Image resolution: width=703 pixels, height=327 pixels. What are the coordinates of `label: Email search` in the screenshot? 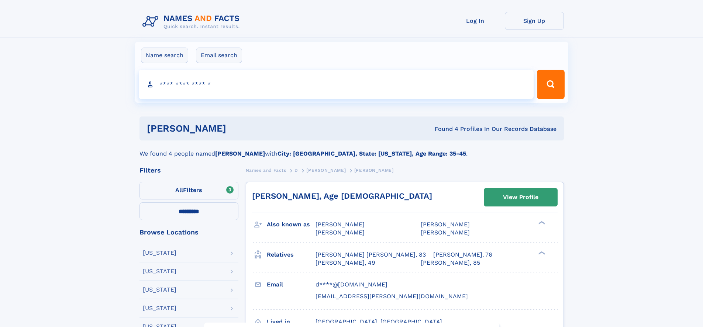 It's located at (219, 55).